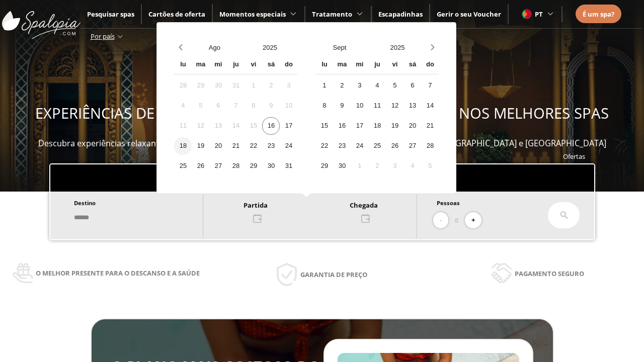 The width and height of the screenshot is (644, 362). What do you see at coordinates (41, 20) in the screenshot?
I see `img: ImgLogoSpalopia.BvClDcEz.svg` at bounding box center [41, 20].